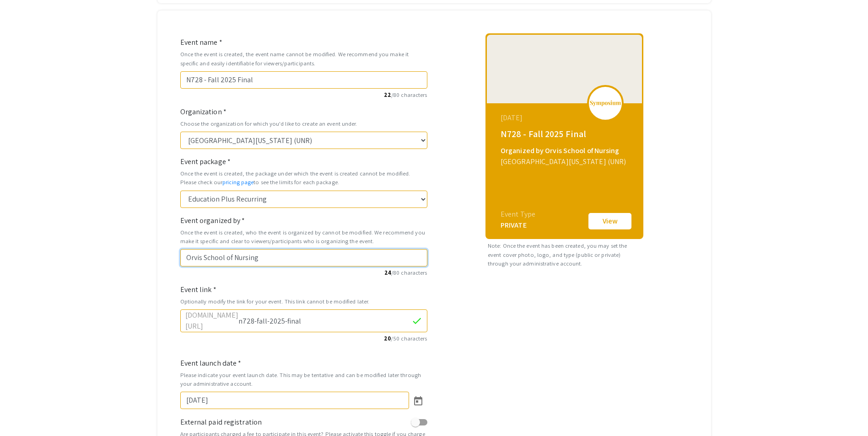 The width and height of the screenshot is (868, 436). Describe the element at coordinates (388, 95) in the screenshot. I see `span: 22` at that location.